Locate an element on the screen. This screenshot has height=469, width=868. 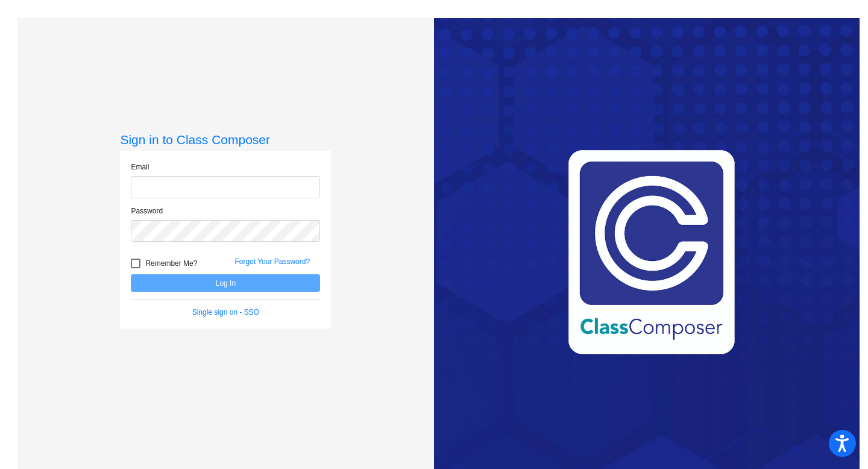
label: Password is located at coordinates (146, 211).